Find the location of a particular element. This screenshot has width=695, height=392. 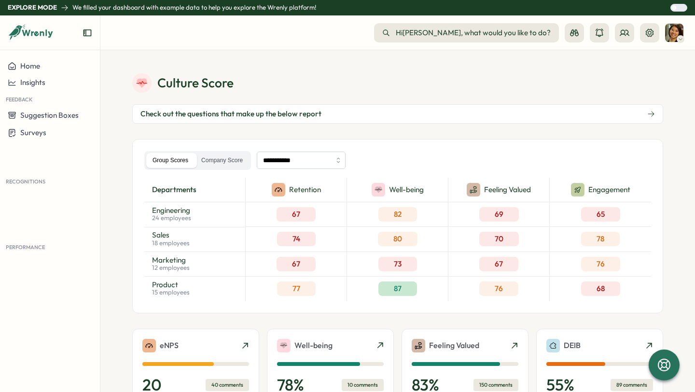

div: 78 is located at coordinates (600, 239).